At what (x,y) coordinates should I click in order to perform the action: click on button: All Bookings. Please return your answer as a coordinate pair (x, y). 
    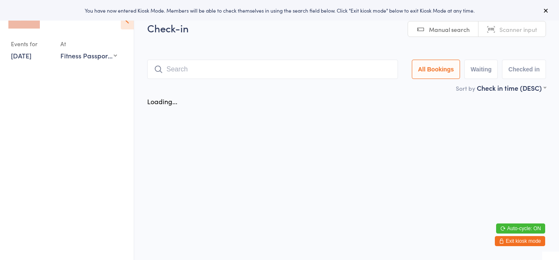
    Looking at the image, I should click on (436, 69).